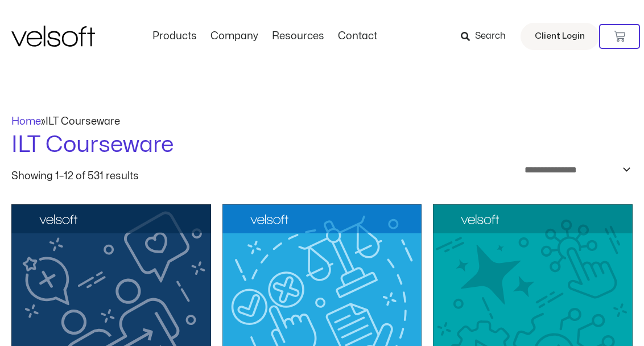 The height and width of the screenshot is (346, 644). I want to click on p: Showing 1–12 of 531 results, so click(75, 176).